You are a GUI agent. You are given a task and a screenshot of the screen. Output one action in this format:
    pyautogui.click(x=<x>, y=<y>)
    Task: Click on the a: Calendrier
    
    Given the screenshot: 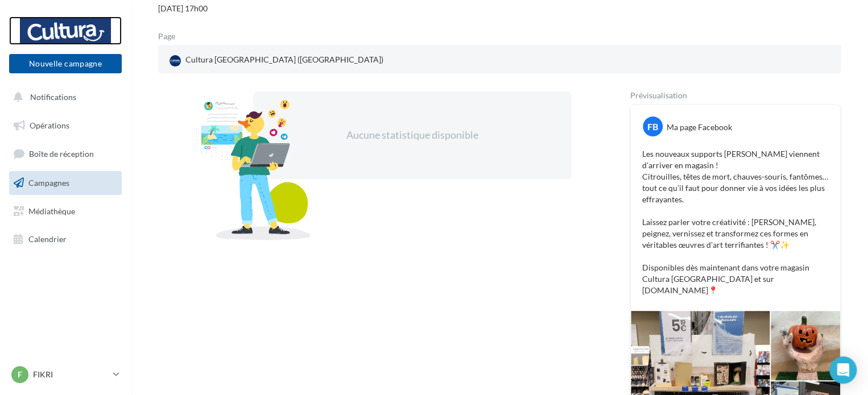 What is the action you would take?
    pyautogui.click(x=66, y=239)
    